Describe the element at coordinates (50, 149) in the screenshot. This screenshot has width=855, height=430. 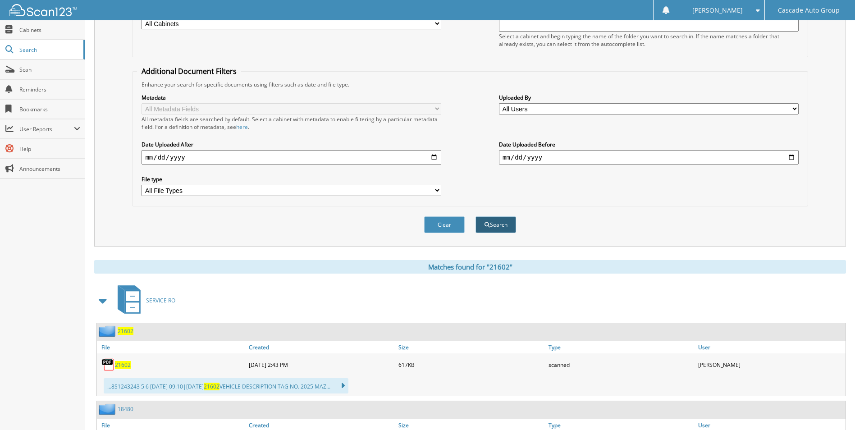
I see `span: Help` at that location.